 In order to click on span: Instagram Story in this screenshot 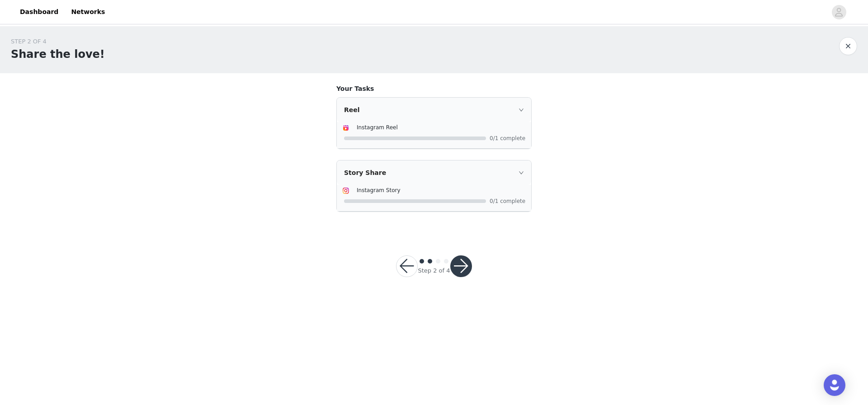, I will do `click(378, 190)`.